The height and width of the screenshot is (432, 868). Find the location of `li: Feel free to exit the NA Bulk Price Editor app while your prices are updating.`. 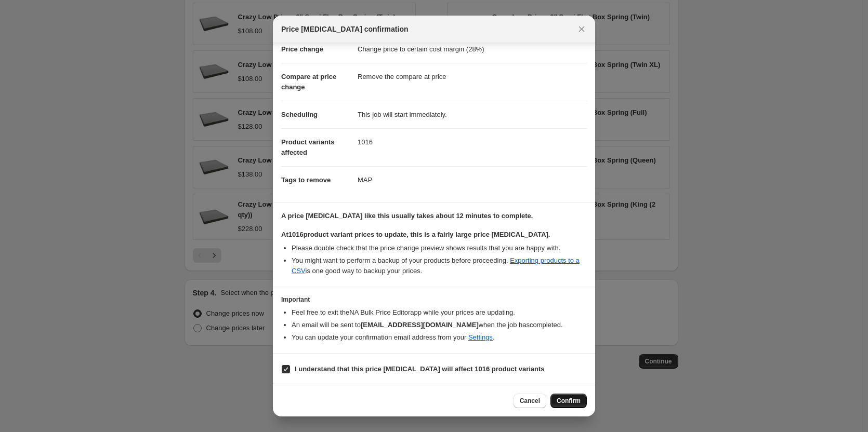

li: Feel free to exit the NA Bulk Price Editor app while your prices are updating. is located at coordinates (439, 312).